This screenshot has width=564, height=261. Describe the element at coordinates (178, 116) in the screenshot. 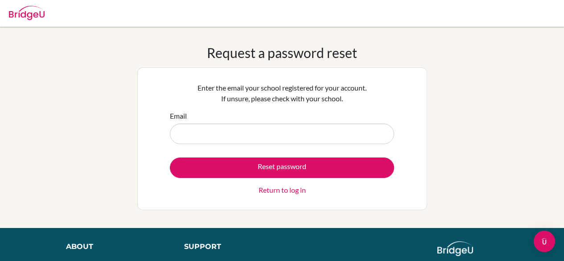

I see `label: Email` at that location.